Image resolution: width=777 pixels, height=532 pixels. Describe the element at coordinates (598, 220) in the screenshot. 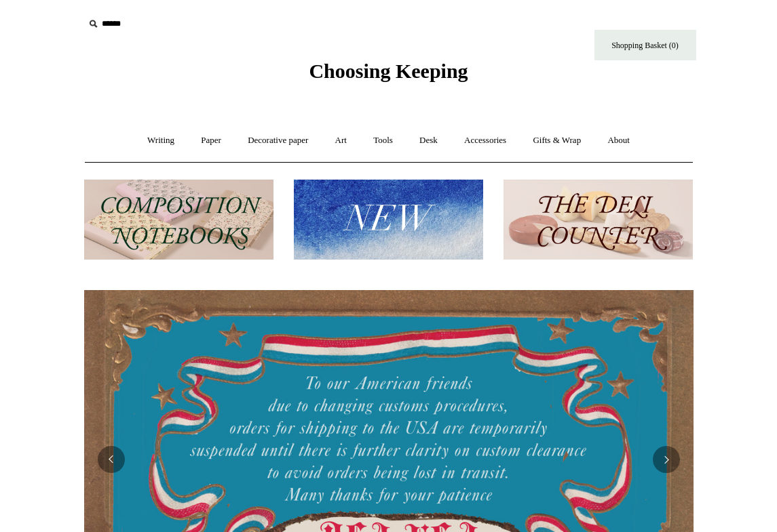

I see `img: The Deli Counter` at that location.